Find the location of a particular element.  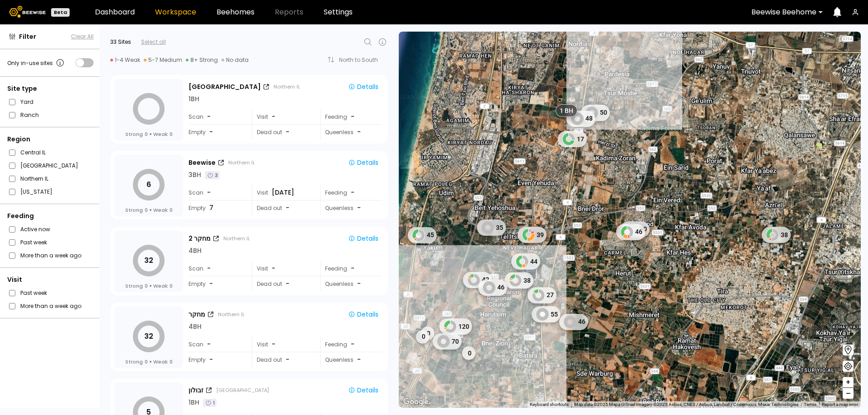

div: 17 is located at coordinates (572, 139).